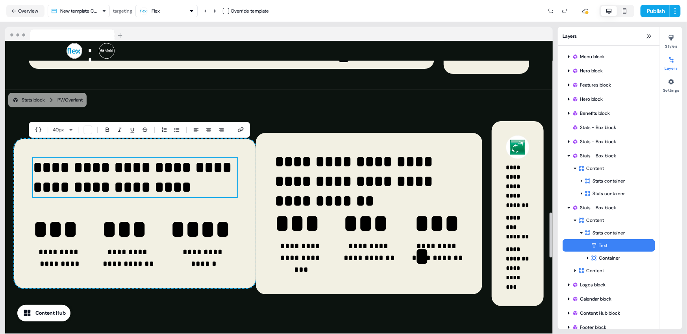 The width and height of the screenshot is (687, 334). What do you see at coordinates (58, 130) in the screenshot?
I see `span: 40 px` at bounding box center [58, 130].